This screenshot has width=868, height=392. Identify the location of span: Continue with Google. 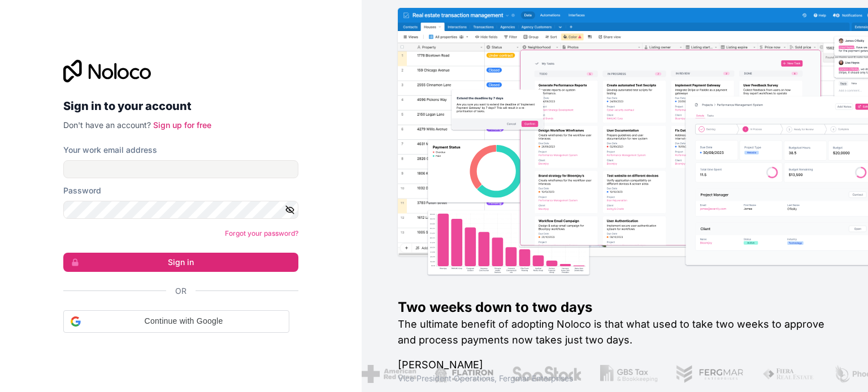
(184, 321).